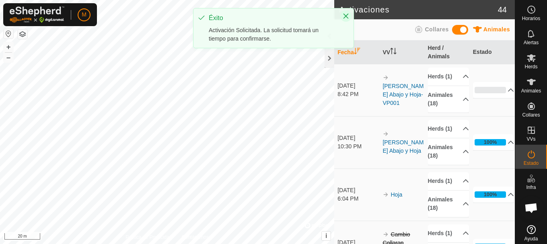  What do you see at coordinates (346, 16) in the screenshot?
I see `button: Close` at bounding box center [346, 16].